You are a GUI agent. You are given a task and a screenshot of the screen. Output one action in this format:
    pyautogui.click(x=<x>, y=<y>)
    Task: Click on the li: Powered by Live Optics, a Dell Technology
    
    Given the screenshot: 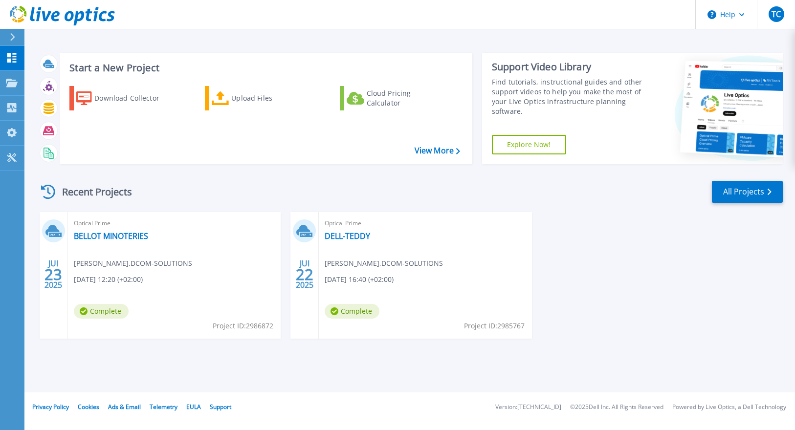 What is the action you would take?
    pyautogui.click(x=729, y=407)
    